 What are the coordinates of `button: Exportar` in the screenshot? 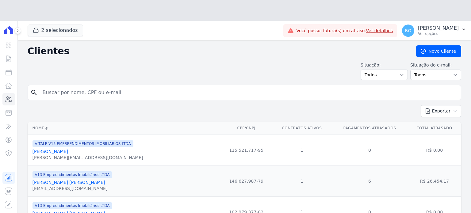 It's located at (441, 111).